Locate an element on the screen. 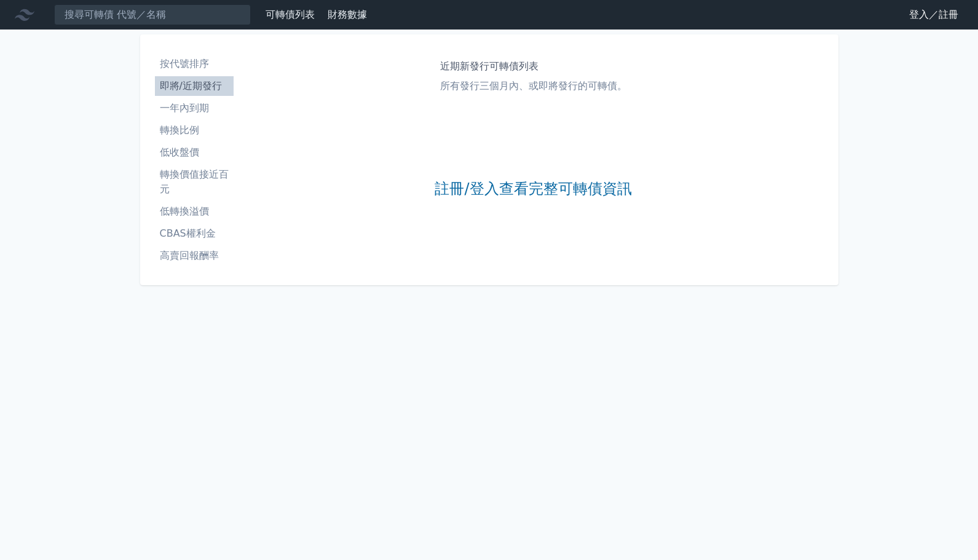 The image size is (978, 560). a: 即將/近期發行 is located at coordinates (194, 86).